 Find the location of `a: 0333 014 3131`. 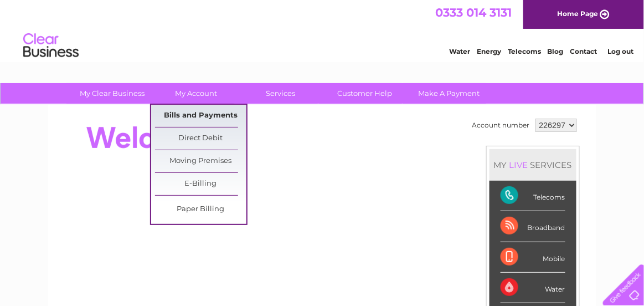

a: 0333 014 3131 is located at coordinates (474, 12).